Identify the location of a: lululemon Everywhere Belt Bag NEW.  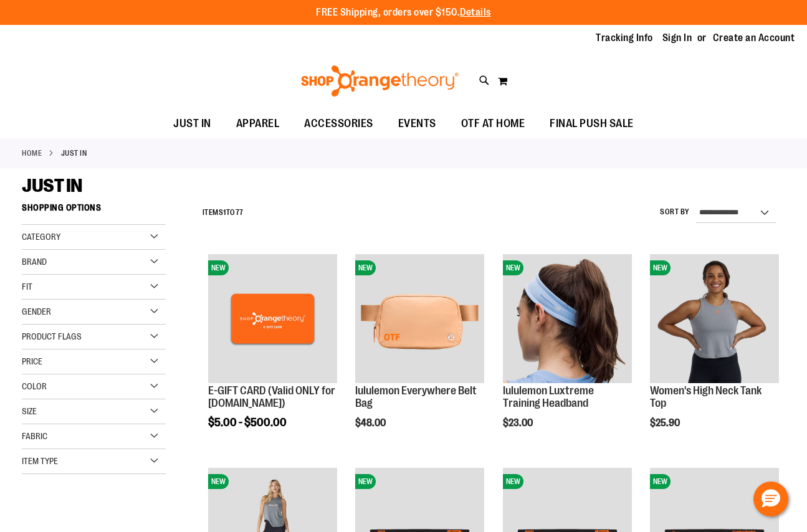
(420, 319).